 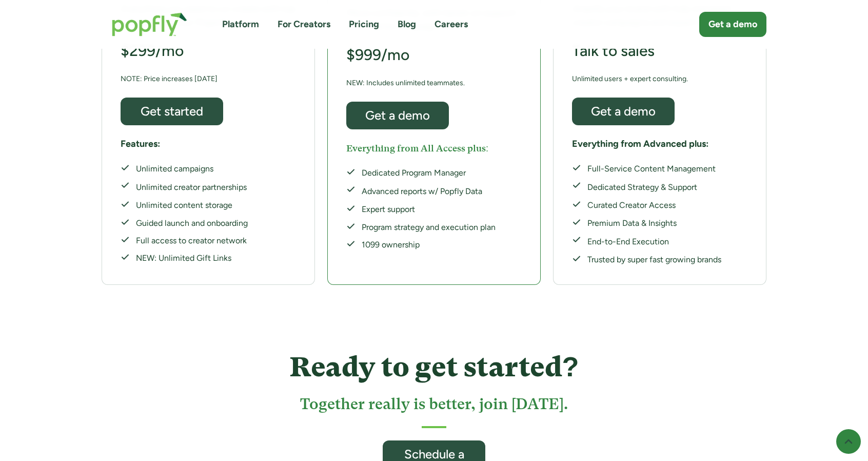 I want to click on div: Full-Service Content Management, so click(x=654, y=169).